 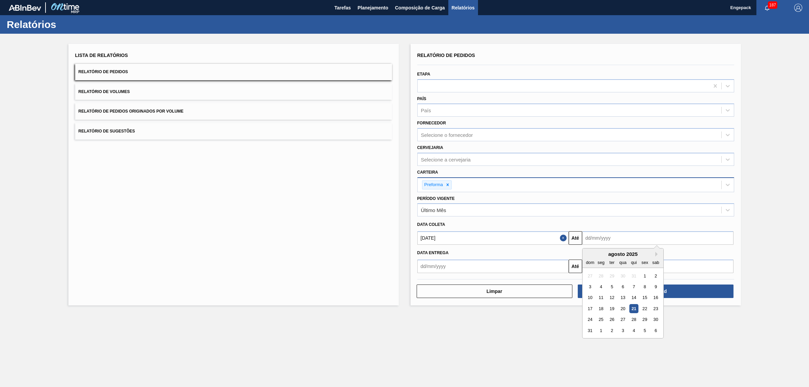 What do you see at coordinates (431, 224) in the screenshot?
I see `span: Data coleta` at bounding box center [431, 224].